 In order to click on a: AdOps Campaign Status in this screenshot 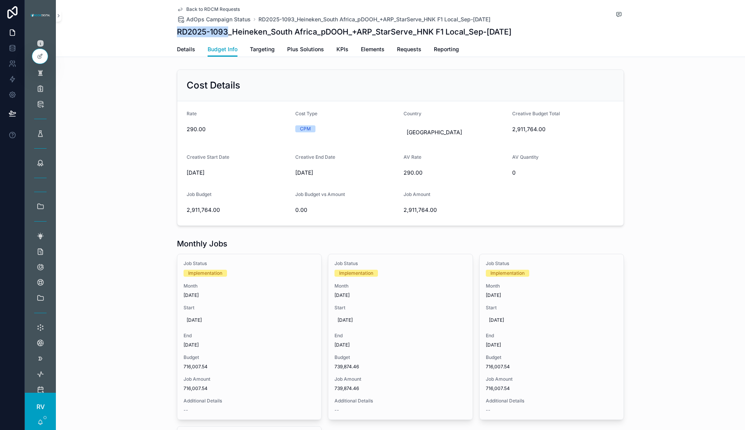, I will do `click(214, 19)`.